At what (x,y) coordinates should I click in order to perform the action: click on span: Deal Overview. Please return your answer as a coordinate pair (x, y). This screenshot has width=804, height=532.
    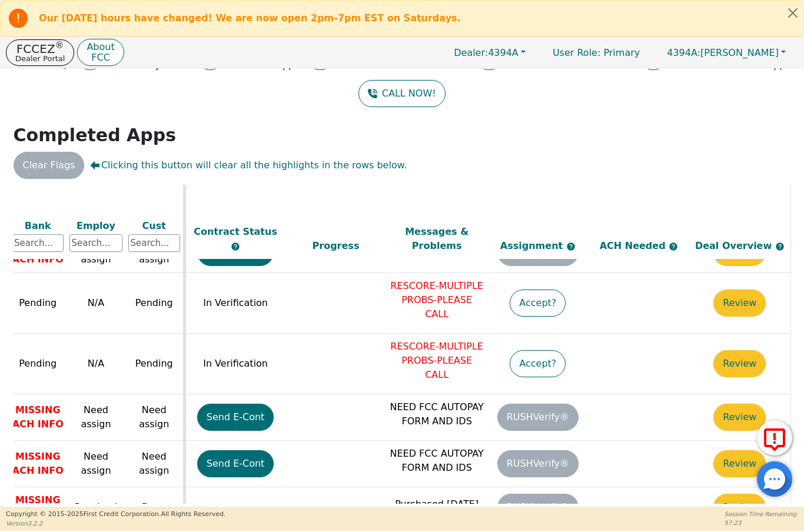
    Looking at the image, I should click on (740, 245).